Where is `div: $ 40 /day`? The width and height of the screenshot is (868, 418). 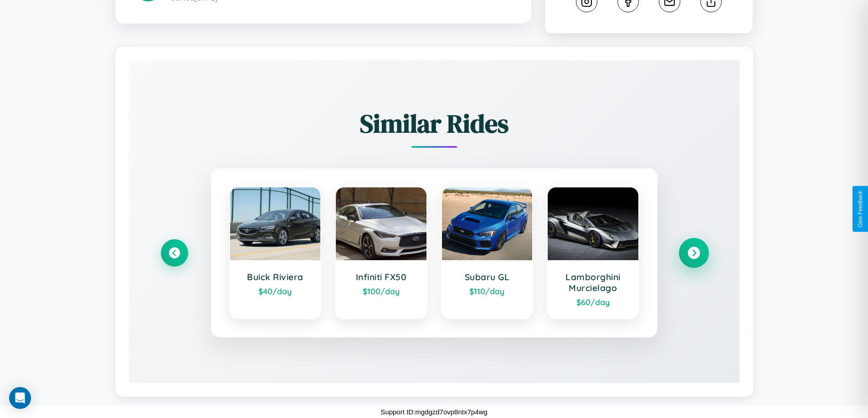
div: $ 40 /day is located at coordinates (275, 291).